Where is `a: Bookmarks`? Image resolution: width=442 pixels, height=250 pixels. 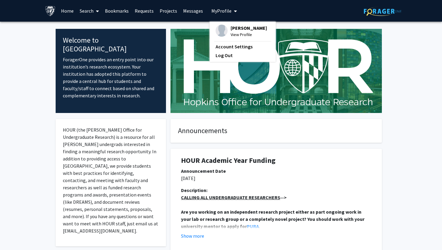
a: Bookmarks is located at coordinates (117, 11).